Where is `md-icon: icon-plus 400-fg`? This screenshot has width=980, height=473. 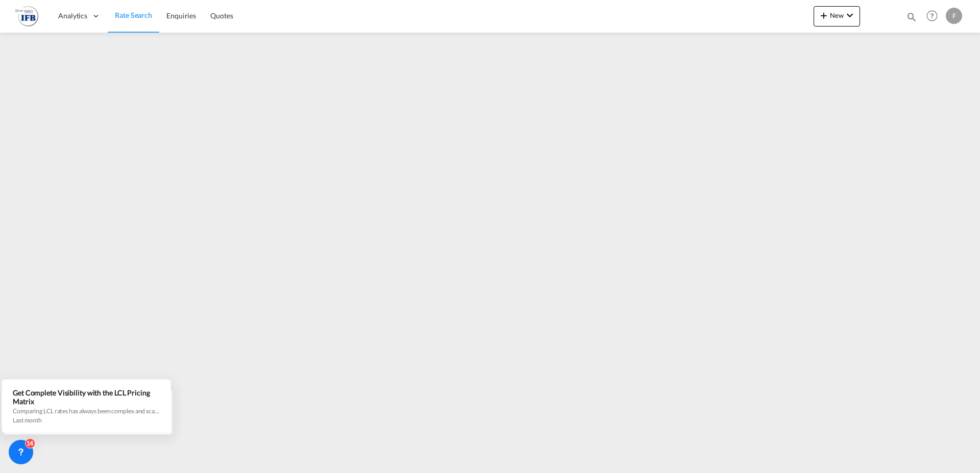 md-icon: icon-plus 400-fg is located at coordinates (824, 15).